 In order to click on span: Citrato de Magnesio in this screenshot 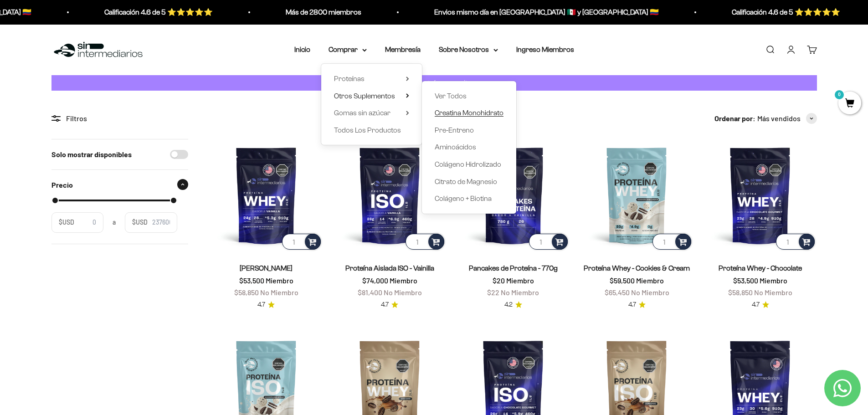, I will do `click(465, 181)`.